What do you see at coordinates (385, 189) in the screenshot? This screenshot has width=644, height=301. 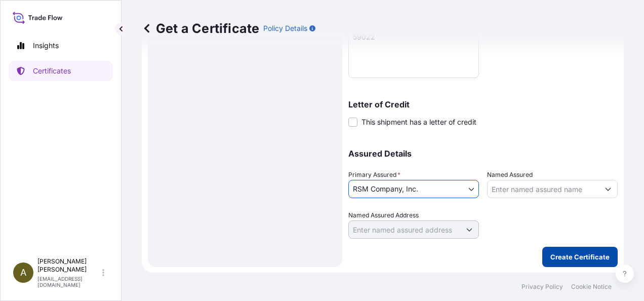 I see `span: RSM Company, Inc.` at bounding box center [385, 189].